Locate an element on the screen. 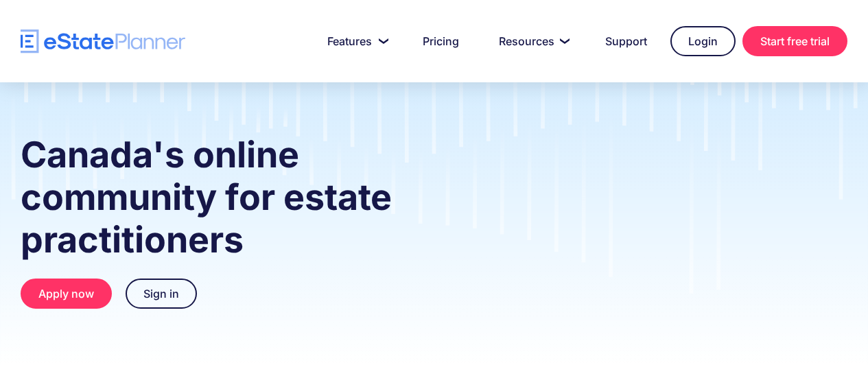 The height and width of the screenshot is (378, 868). a: Login is located at coordinates (702, 41).